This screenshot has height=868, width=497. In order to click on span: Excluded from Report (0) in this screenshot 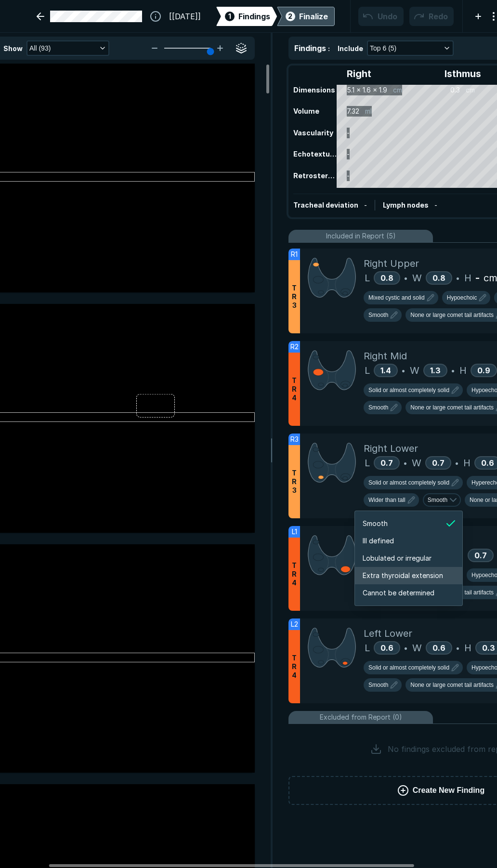, I will do `click(361, 718)`.